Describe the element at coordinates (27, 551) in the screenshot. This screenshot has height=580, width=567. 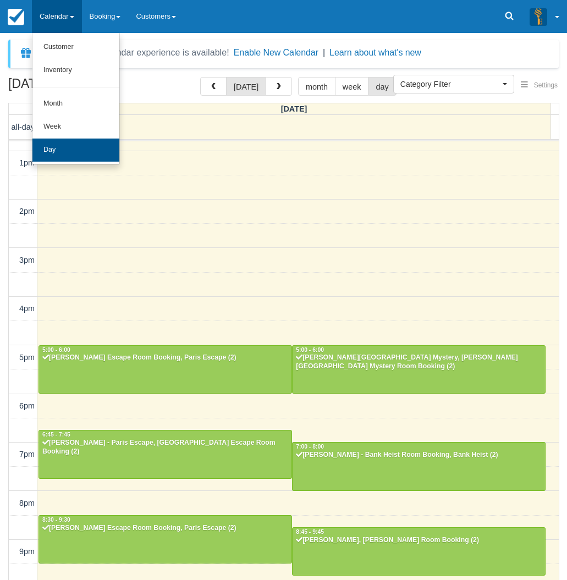
I see `span: 9pm` at that location.